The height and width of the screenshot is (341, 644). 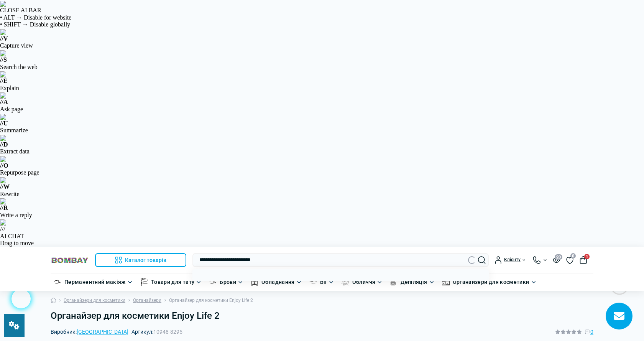 I want to click on span: 20, so click(x=559, y=257).